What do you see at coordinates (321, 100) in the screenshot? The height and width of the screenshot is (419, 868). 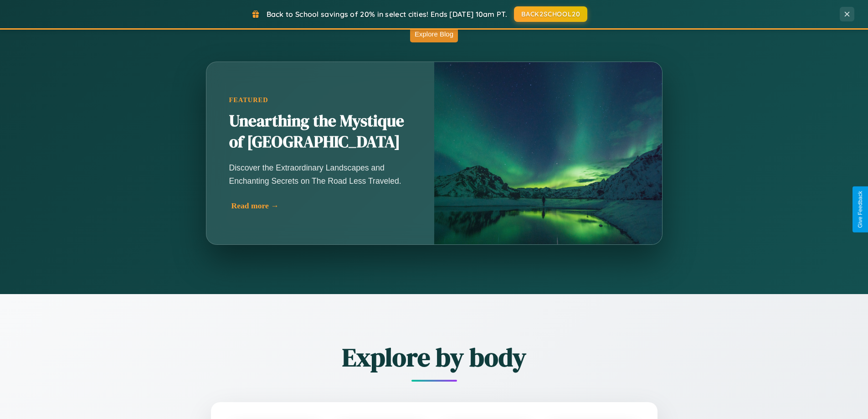 I see `div: Featured` at bounding box center [321, 100].